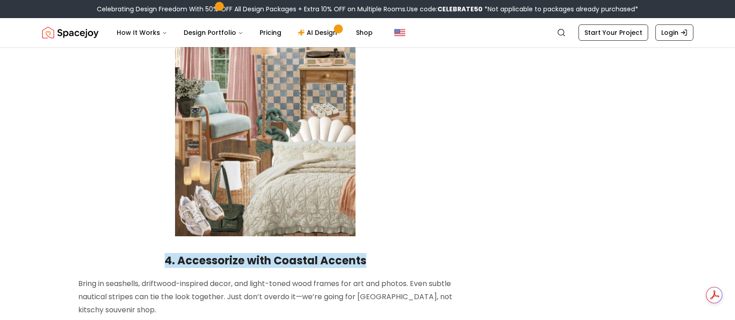 The image size is (735, 320). What do you see at coordinates (270, 33) in the screenshot?
I see `a: Pricing` at bounding box center [270, 33].